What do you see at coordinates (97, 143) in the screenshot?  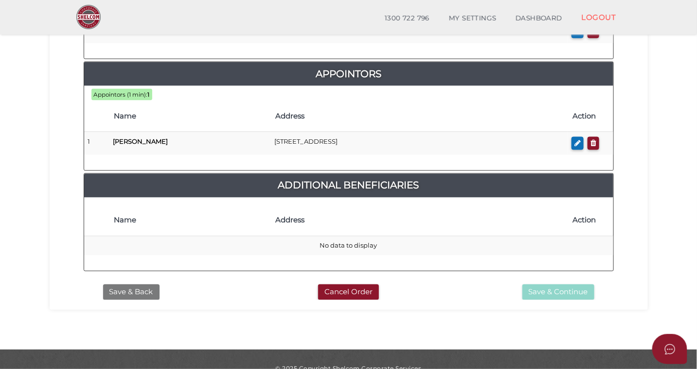 I see `td: 1` at bounding box center [97, 143].